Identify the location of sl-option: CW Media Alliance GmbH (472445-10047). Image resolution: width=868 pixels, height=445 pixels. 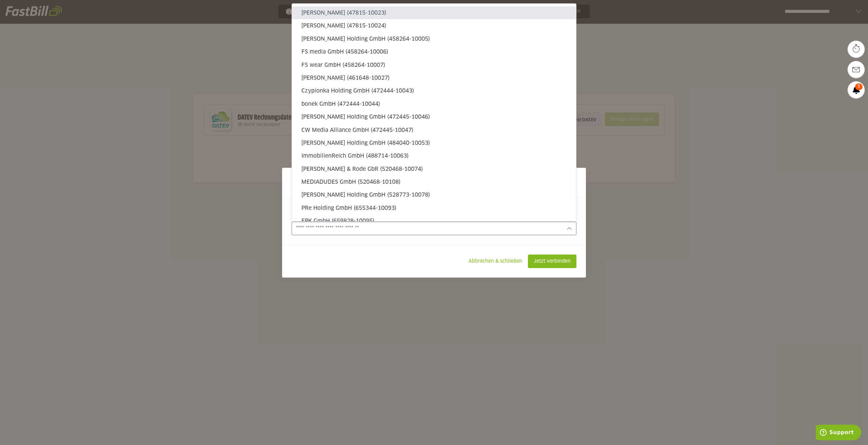
(434, 130).